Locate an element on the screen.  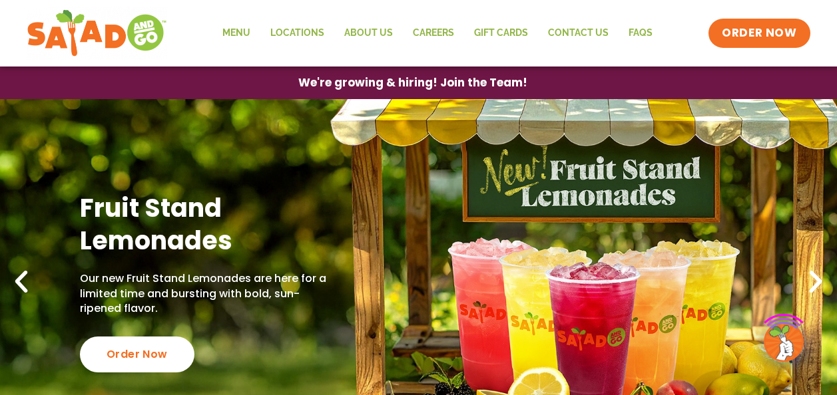
a: About Us is located at coordinates (368, 33).